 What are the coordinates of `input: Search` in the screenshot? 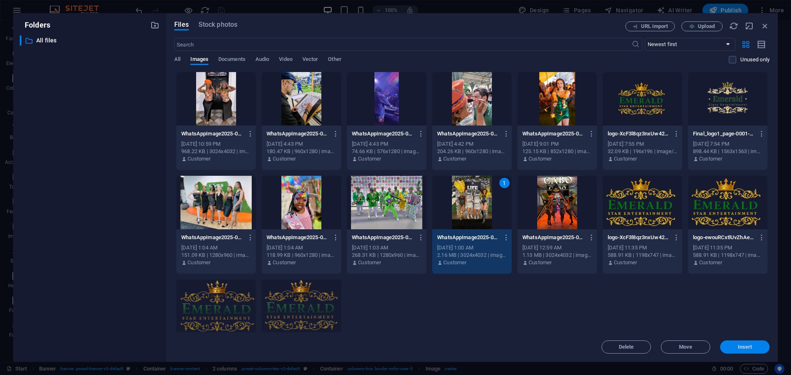 It's located at (402, 44).